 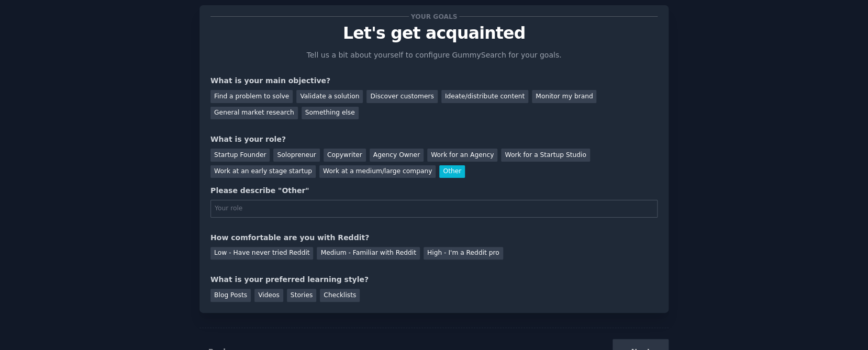 What do you see at coordinates (545, 155) in the screenshot?
I see `div: Work for a Startup Studio` at bounding box center [545, 155].